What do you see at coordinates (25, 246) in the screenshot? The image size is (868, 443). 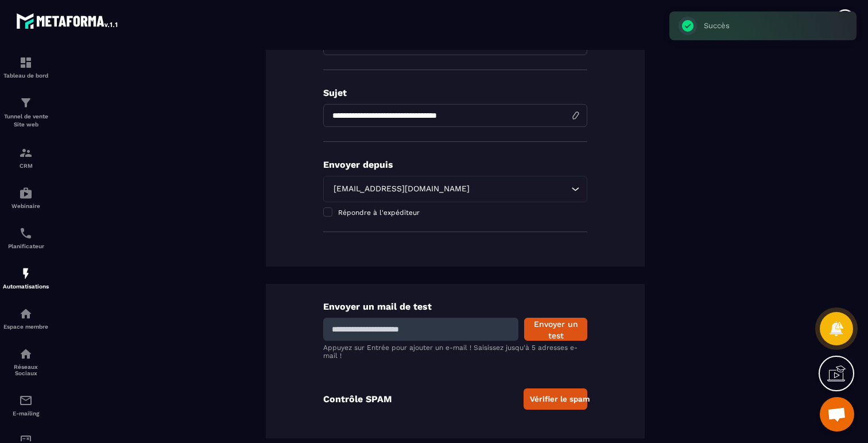 I see `p: Planificateur` at bounding box center [25, 246].